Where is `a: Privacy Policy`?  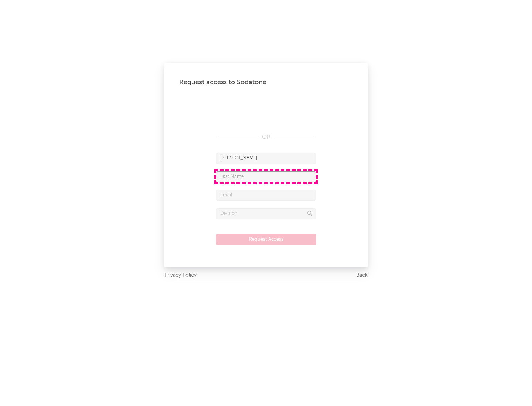 a: Privacy Policy is located at coordinates (180, 275).